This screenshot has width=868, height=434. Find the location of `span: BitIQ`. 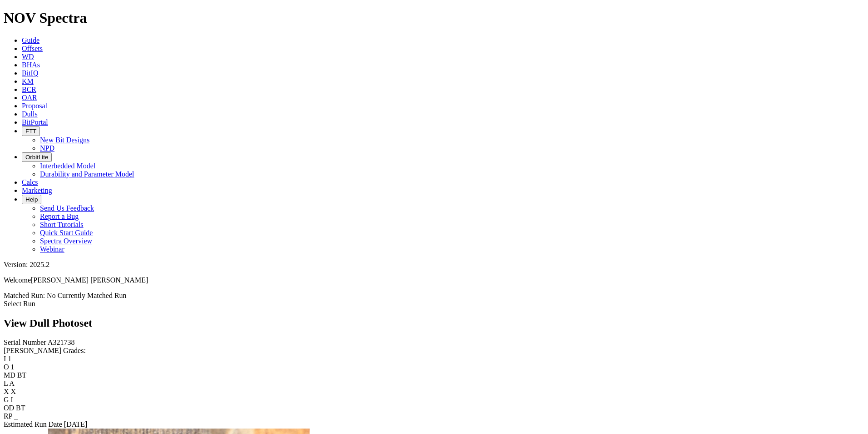

span: BitIQ is located at coordinates (30, 73).